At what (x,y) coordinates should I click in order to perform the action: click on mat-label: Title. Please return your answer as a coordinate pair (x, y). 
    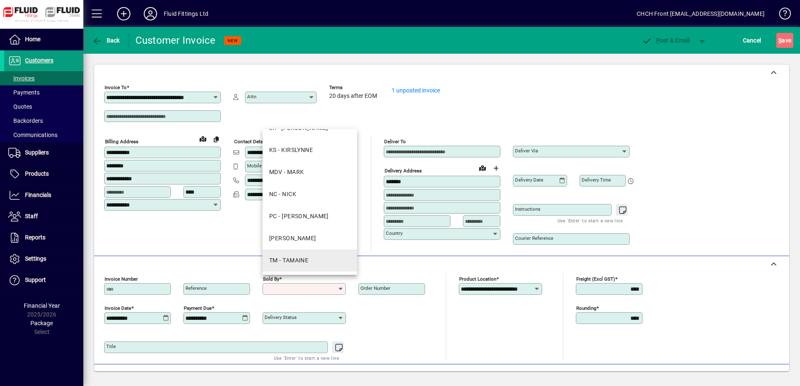
    Looking at the image, I should click on (111, 347).